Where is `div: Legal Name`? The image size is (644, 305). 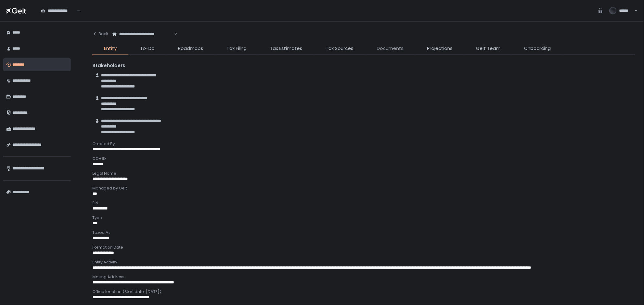 div: Legal Name is located at coordinates (364, 173).